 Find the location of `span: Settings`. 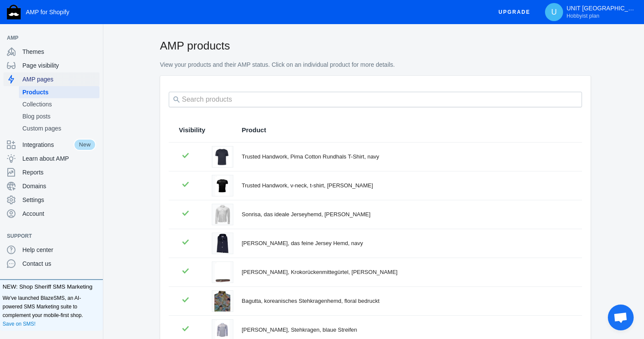

span: Settings is located at coordinates (59, 200).